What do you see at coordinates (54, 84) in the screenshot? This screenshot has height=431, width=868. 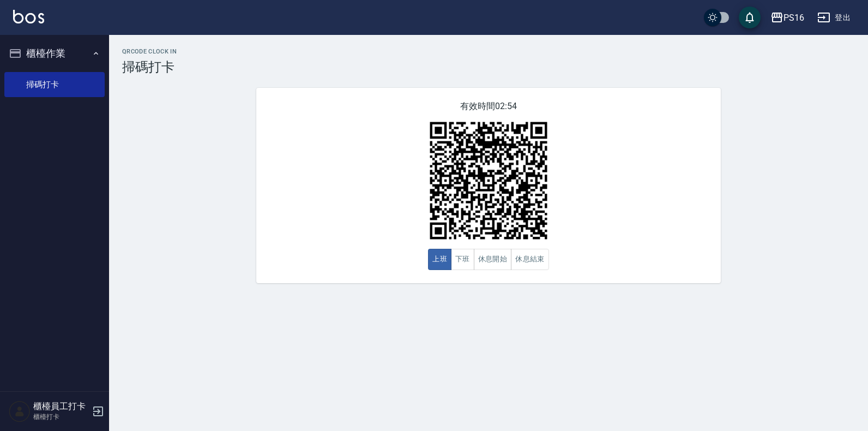 I see `a: 掃碼打卡` at bounding box center [54, 84].